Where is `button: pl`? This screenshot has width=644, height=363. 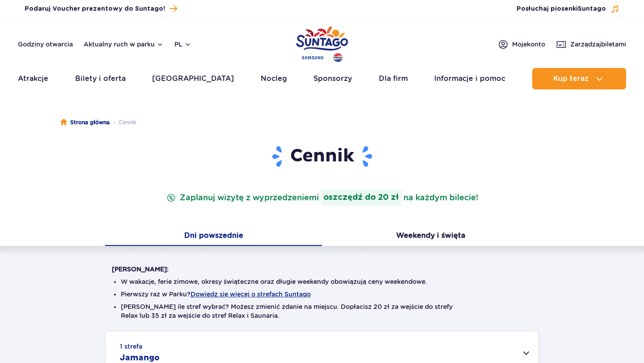
button: pl is located at coordinates (183, 44).